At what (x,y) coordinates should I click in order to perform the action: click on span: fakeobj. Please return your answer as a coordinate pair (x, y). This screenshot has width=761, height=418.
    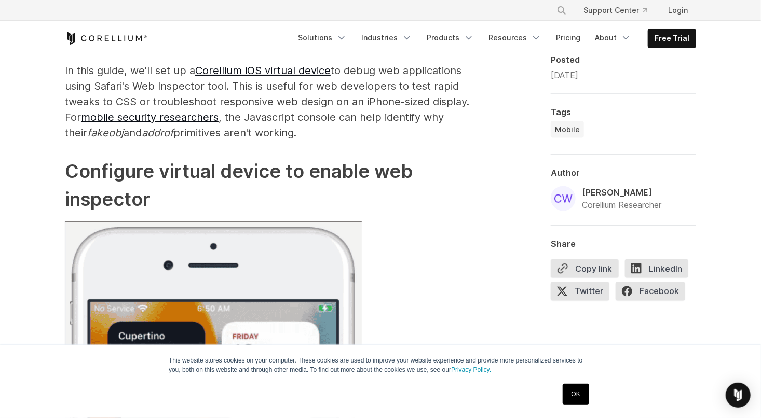
    Looking at the image, I should click on (105, 133).